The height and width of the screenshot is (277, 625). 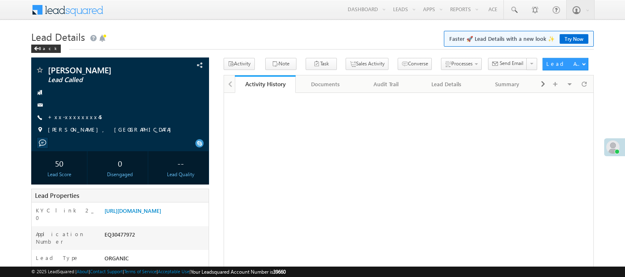 What do you see at coordinates (66, 214) in the screenshot?
I see `label: KYC link 2_0` at bounding box center [66, 214].